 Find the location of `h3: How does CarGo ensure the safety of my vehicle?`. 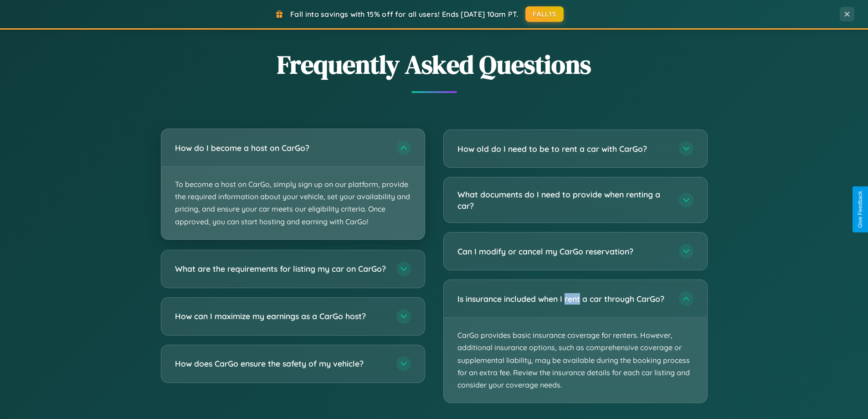

h3: How does CarGo ensure the safety of my vehicle? is located at coordinates (281, 363).